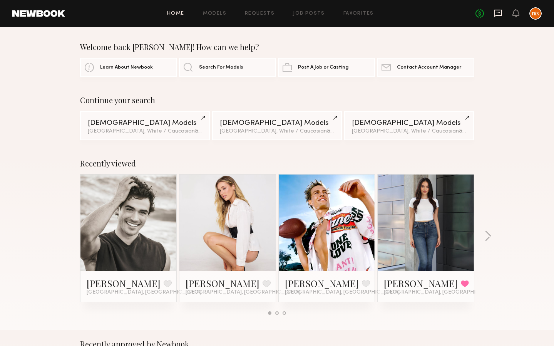  What do you see at coordinates (326, 67) in the screenshot?
I see `a: Post A Job or Casting` at bounding box center [326, 67].